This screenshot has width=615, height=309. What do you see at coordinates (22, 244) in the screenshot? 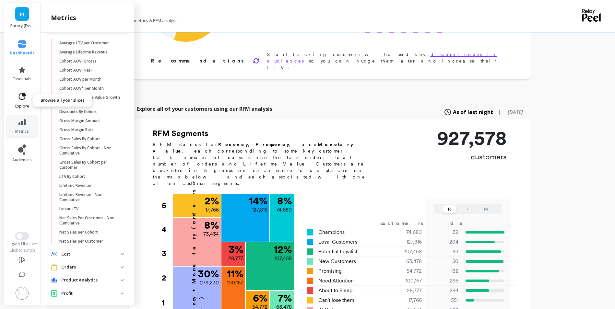
I see `div: Legacy UI Active` at bounding box center [22, 244].